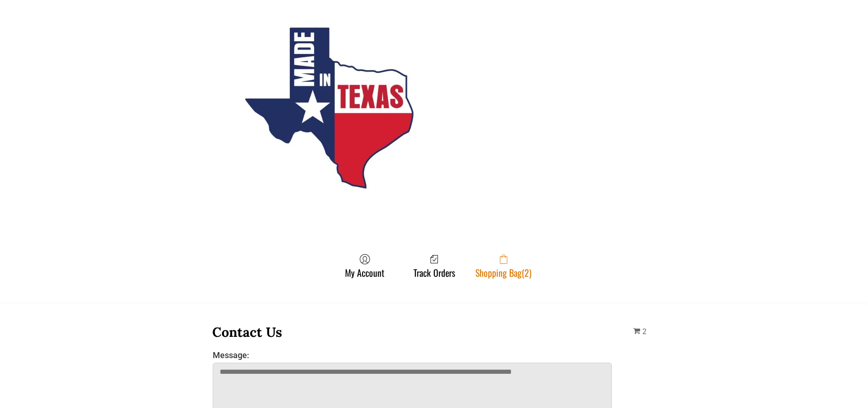  I want to click on h3: Contact Us, so click(413, 332).